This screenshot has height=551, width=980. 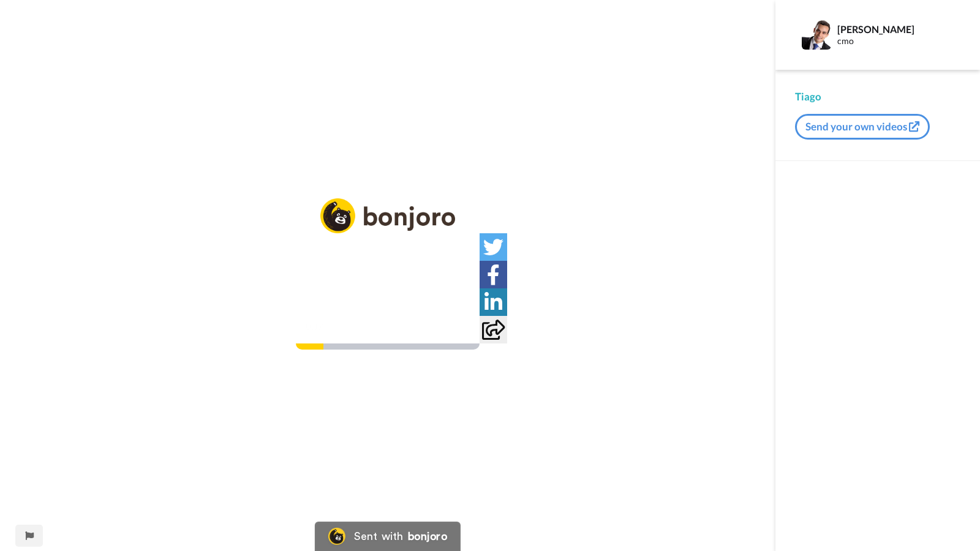 I want to click on img: Profile Image, so click(x=816, y=35).